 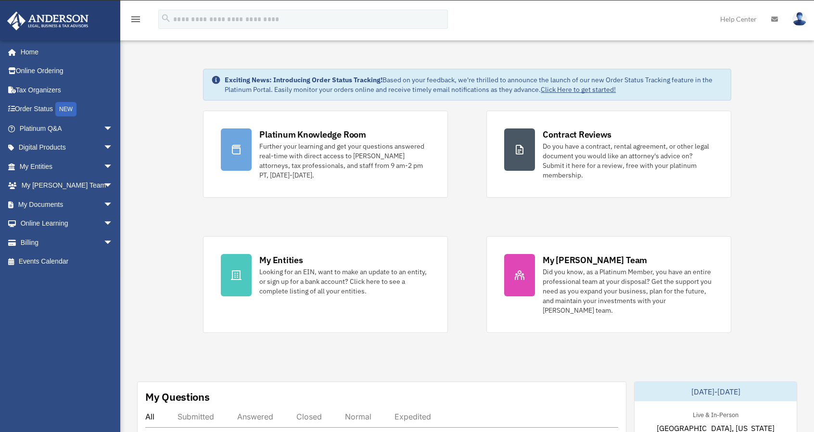 I want to click on div: Closed, so click(x=309, y=416).